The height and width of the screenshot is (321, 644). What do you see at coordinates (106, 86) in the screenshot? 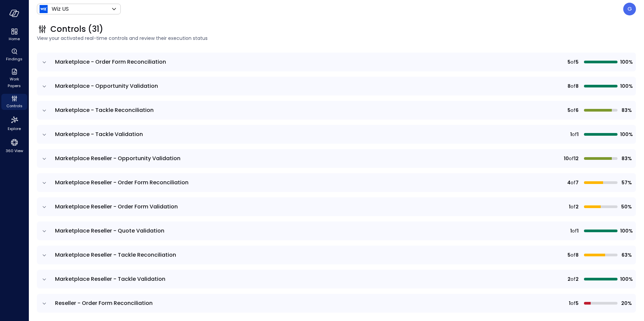
I see `span: Marketplace - Opportunity Validation` at bounding box center [106, 86].